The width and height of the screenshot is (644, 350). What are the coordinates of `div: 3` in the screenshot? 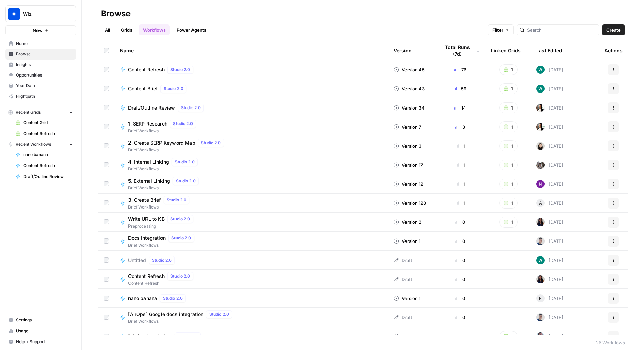 It's located at (460, 127).